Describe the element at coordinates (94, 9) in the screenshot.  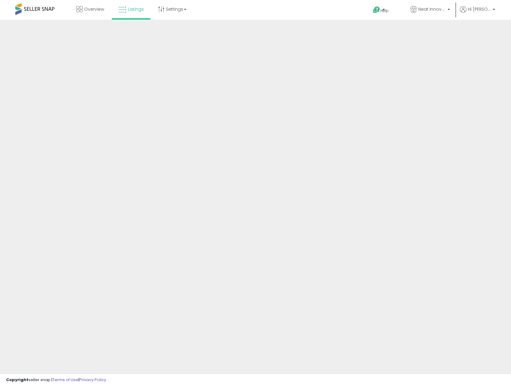
I see `span: Overview` at that location.